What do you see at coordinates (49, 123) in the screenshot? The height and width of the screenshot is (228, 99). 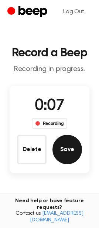 I see `div: Recording` at bounding box center [49, 123].